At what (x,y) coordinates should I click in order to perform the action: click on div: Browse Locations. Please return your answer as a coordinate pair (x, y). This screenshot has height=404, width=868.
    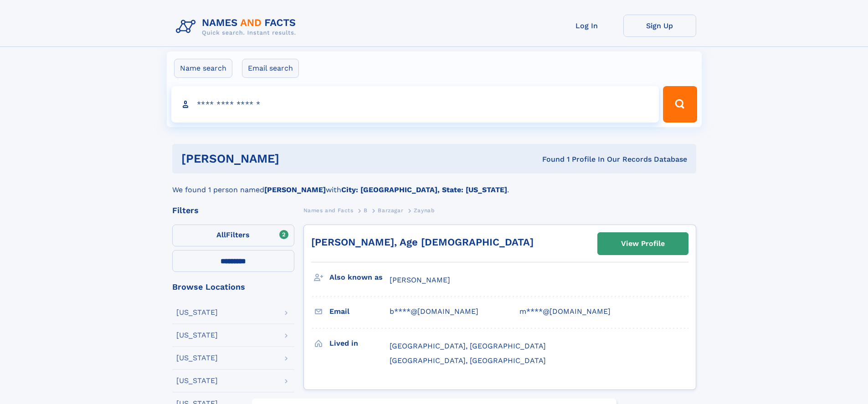
    Looking at the image, I should click on (233, 287).